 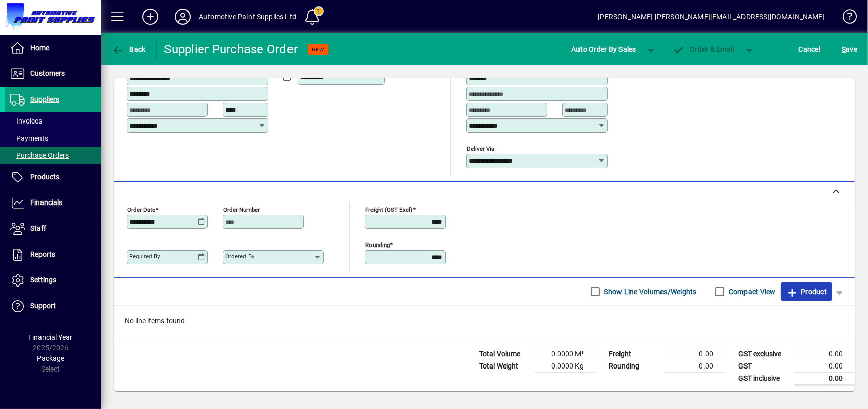 I want to click on a: Reports, so click(x=53, y=255).